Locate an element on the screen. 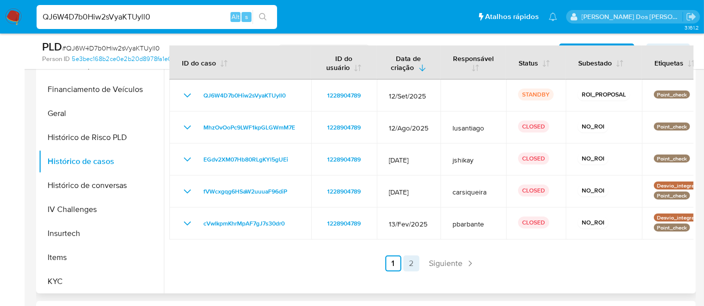  button: KYC is located at coordinates (101, 282).